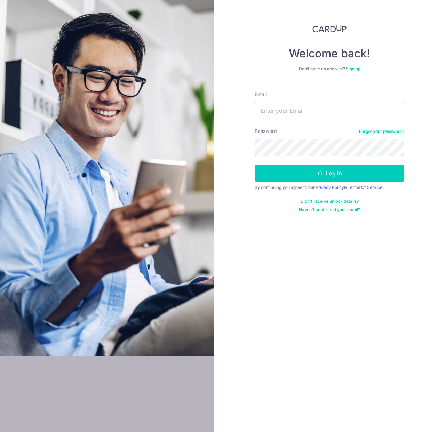 The width and height of the screenshot is (445, 432). Describe the element at coordinates (329, 201) in the screenshot. I see `a: Didn't receive unlock details?` at that location.